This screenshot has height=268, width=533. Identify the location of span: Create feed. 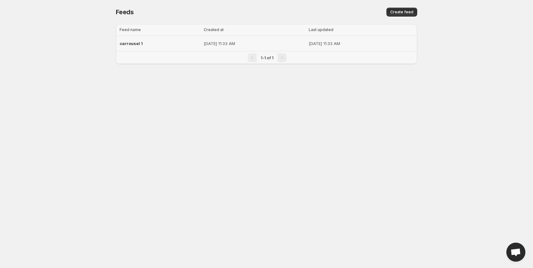
(402, 12).